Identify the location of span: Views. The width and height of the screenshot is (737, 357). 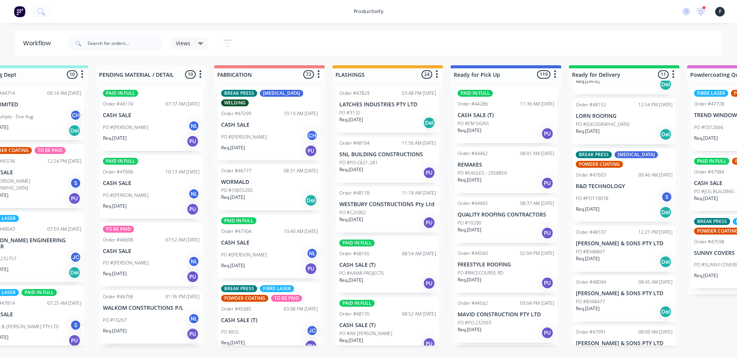
(183, 43).